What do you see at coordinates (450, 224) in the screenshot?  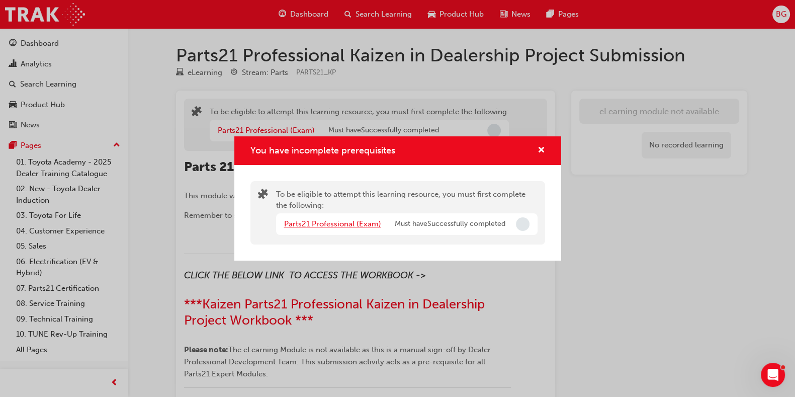 I see `span: Must have Successfully completed` at bounding box center [450, 224].